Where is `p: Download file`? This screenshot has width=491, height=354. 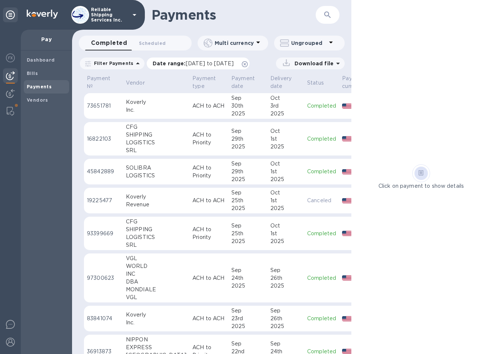 p: Download file is located at coordinates (312, 63).